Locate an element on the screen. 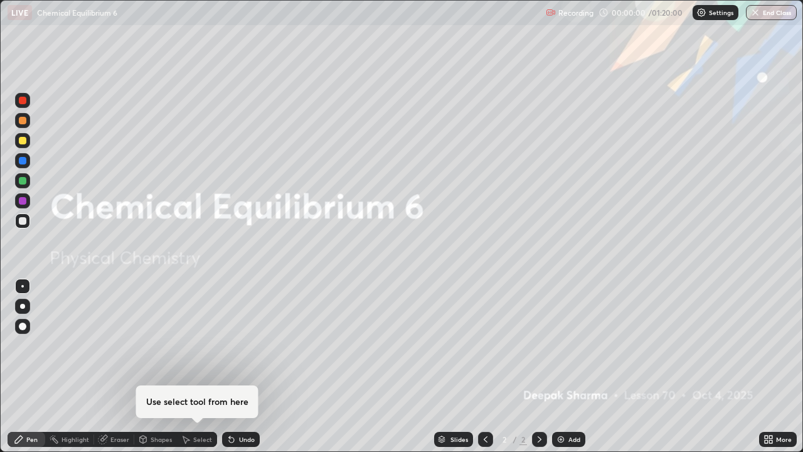 The image size is (803, 452). img: recording.375f2c34.svg is located at coordinates (551, 13).